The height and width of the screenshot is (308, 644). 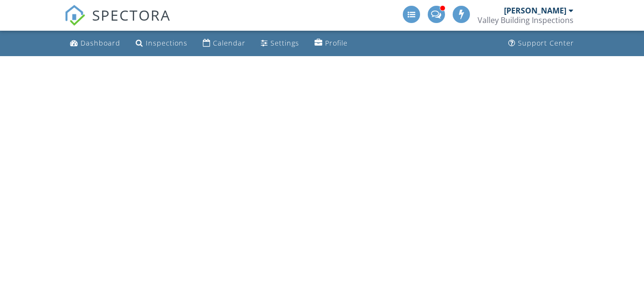 What do you see at coordinates (162, 43) in the screenshot?
I see `a: Inspections` at bounding box center [162, 43].